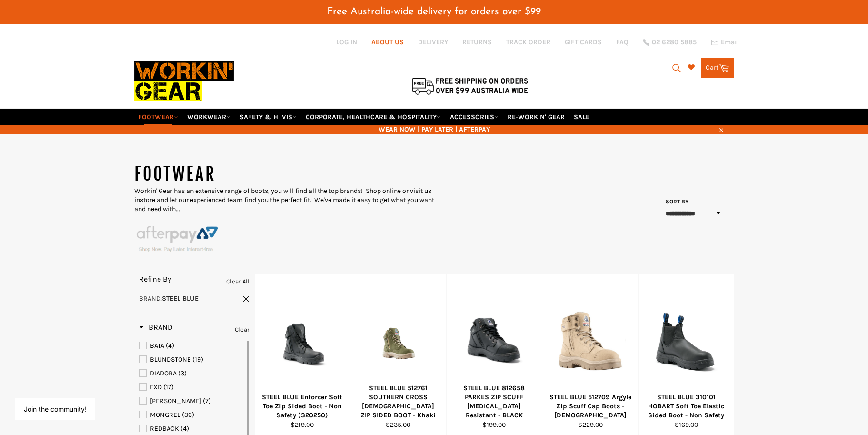  Describe the element at coordinates (284, 200) in the screenshot. I see `p: Workin' Gear has an extensive range of boots, you will find all the top brands! Shop online or vi...` at that location.